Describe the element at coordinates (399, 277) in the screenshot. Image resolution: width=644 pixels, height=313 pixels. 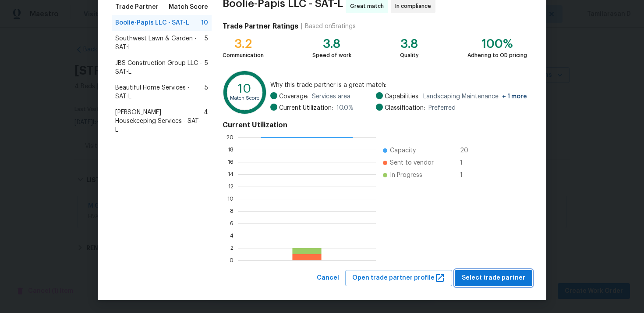
I see `span: Open trade partner profile` at that location.